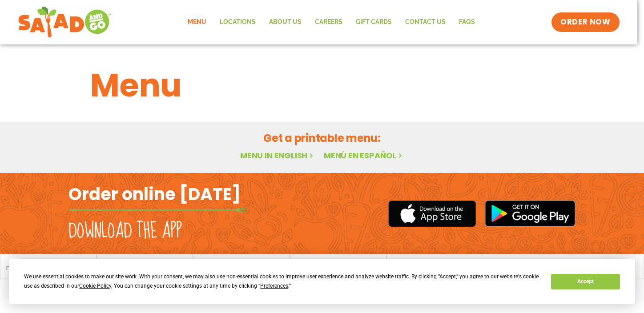  What do you see at coordinates (278, 155) in the screenshot?
I see `a: Menu in English` at bounding box center [278, 155].